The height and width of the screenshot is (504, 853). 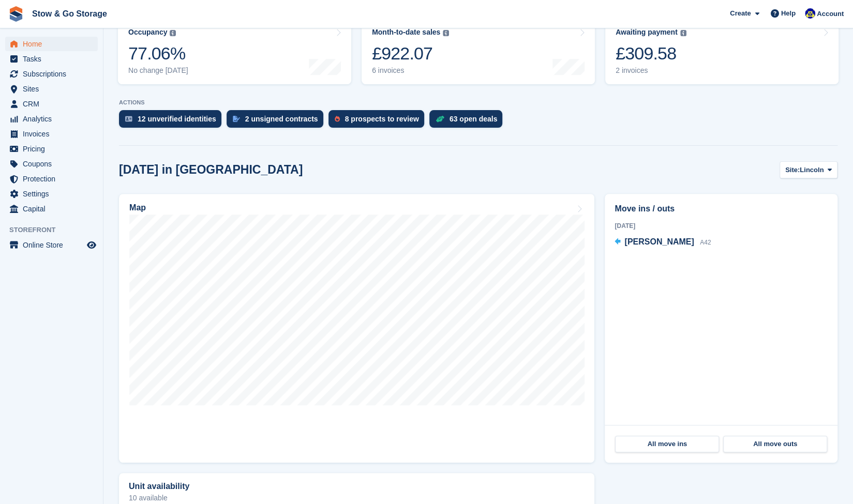 What do you see at coordinates (54, 59) in the screenshot?
I see `span: Tasks` at bounding box center [54, 59].